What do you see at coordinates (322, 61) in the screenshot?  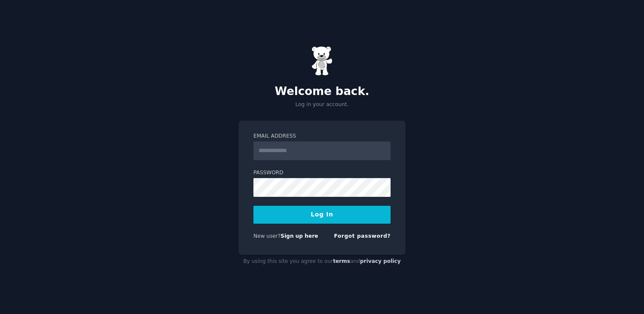 I see `img: Gummy Bear` at bounding box center [322, 61].